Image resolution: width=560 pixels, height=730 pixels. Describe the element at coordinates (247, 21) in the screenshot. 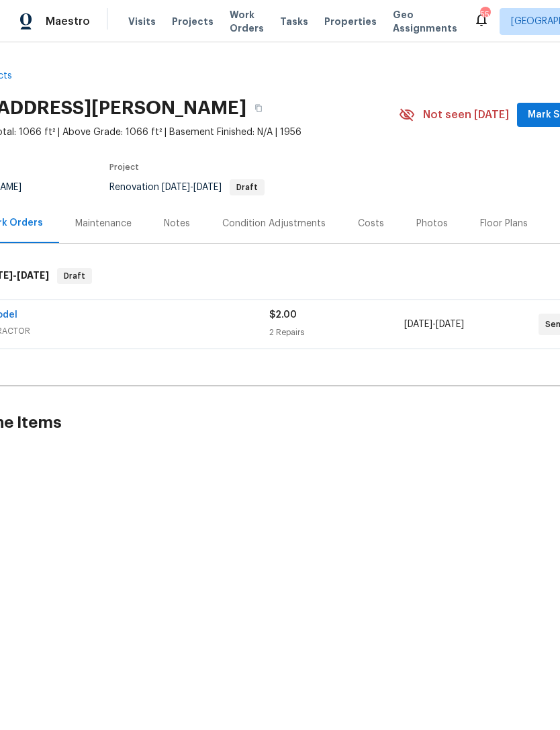

I see `span: Work Orders` at that location.